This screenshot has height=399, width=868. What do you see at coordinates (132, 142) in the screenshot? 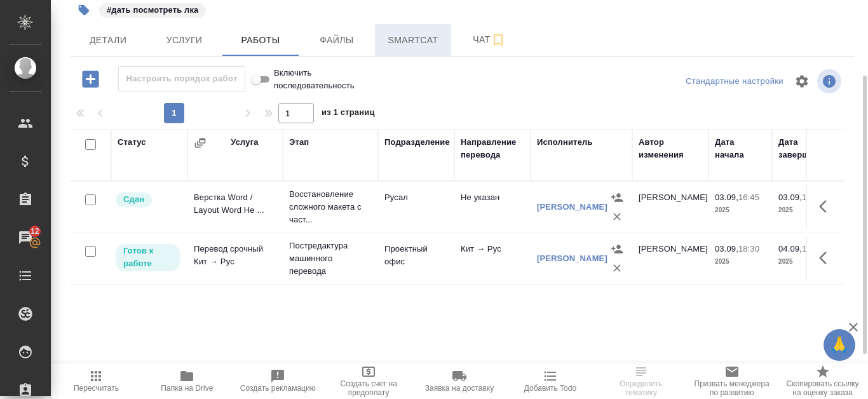
I see `div: Статус` at bounding box center [132, 142].